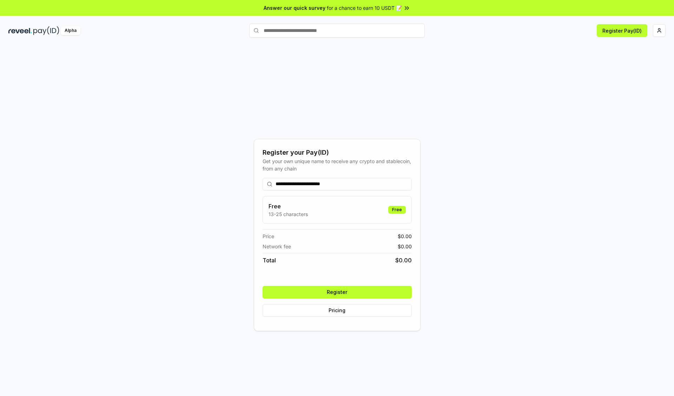 The image size is (674, 396). I want to click on img: pay_id, so click(46, 31).